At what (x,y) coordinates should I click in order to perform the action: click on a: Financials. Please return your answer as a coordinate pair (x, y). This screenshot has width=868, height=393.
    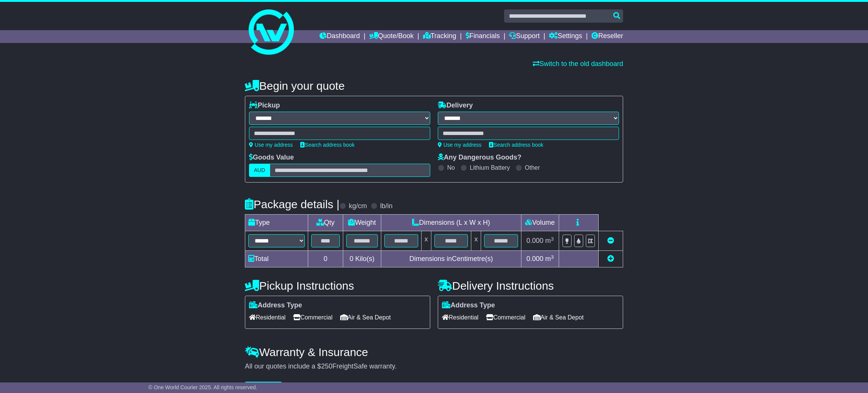
    Looking at the image, I should click on (482, 37).